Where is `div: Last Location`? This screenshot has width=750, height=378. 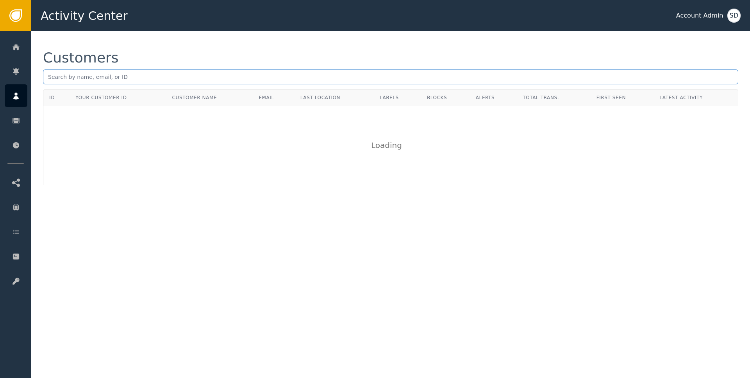
div: Last Location is located at coordinates (334, 98).